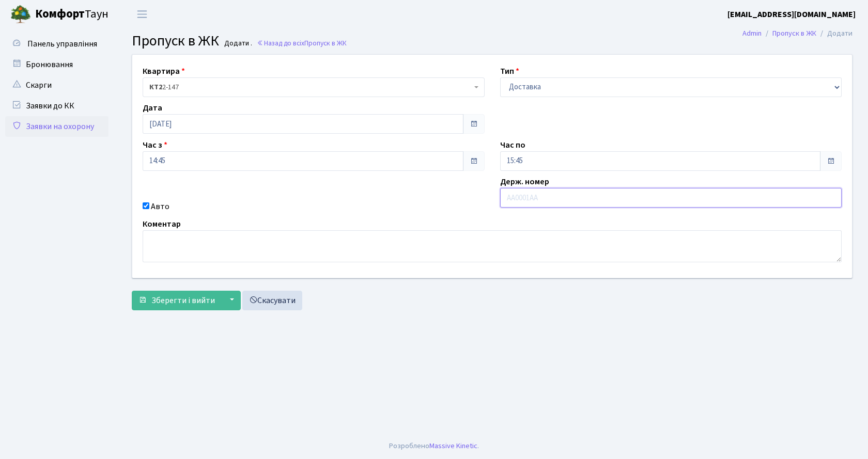 The width and height of the screenshot is (868, 459). Describe the element at coordinates (834, 33) in the screenshot. I see `li: Додати` at that location.